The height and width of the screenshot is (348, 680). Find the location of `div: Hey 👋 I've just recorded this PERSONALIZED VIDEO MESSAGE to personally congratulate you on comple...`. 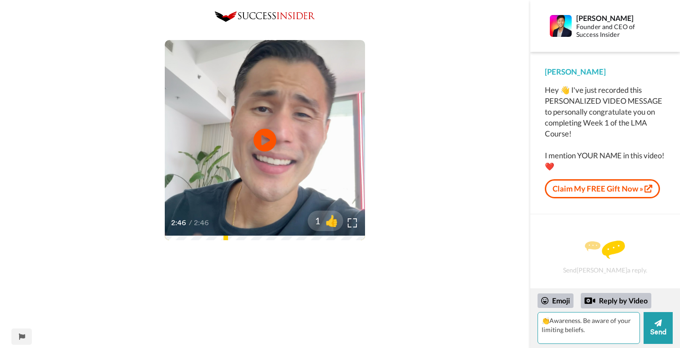

div: Hey 👋 I've just recorded this PERSONALIZED VIDEO MESSAGE to personally congratulate you on comple... is located at coordinates (605, 128).